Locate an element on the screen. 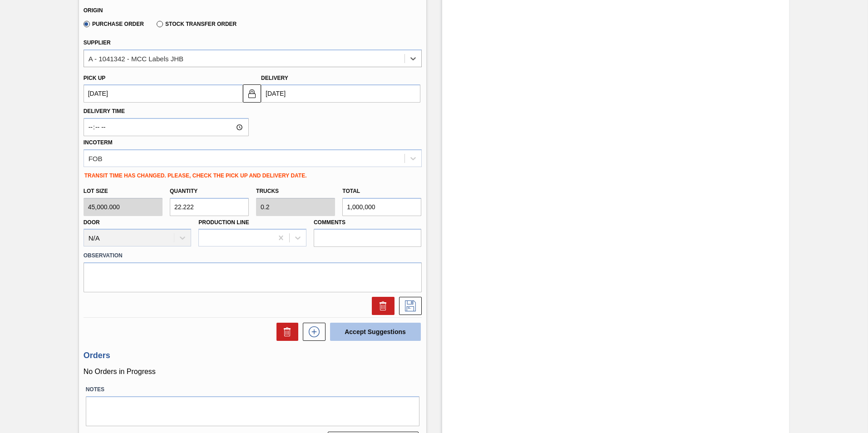 This screenshot has width=868, height=433. h3: Orders is located at coordinates (252, 356).